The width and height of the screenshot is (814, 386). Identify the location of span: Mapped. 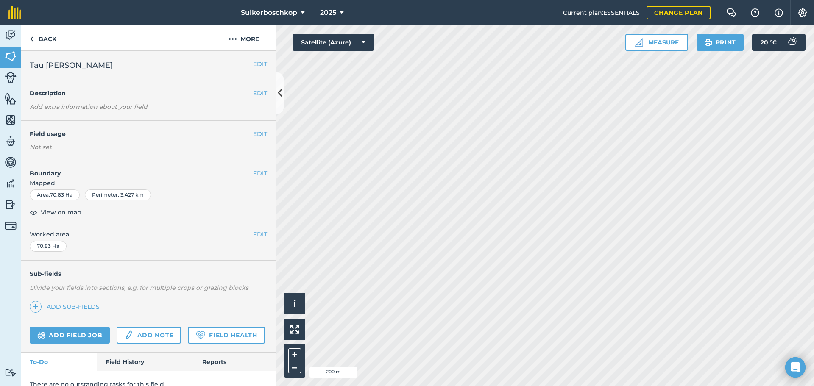
(148, 183).